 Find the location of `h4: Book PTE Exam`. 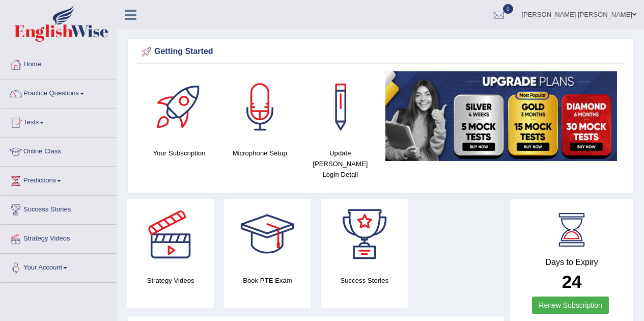

h4: Book PTE Exam is located at coordinates (267, 280).